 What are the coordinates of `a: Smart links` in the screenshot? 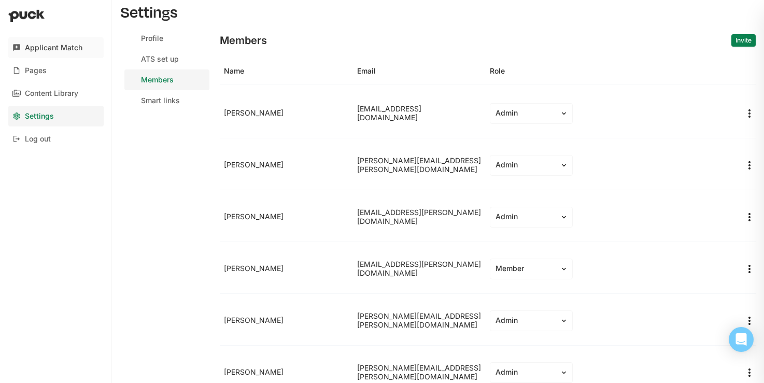 It's located at (167, 101).